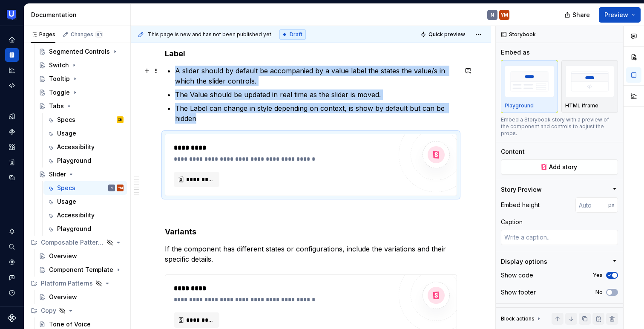  What do you see at coordinates (175, 53) in the screenshot?
I see `strong: Label` at bounding box center [175, 53].